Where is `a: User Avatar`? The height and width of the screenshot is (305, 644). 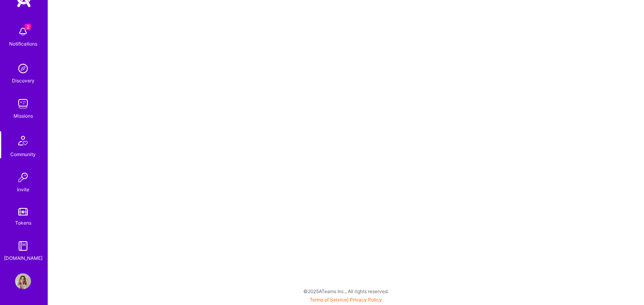 a: User Avatar is located at coordinates (23, 281).